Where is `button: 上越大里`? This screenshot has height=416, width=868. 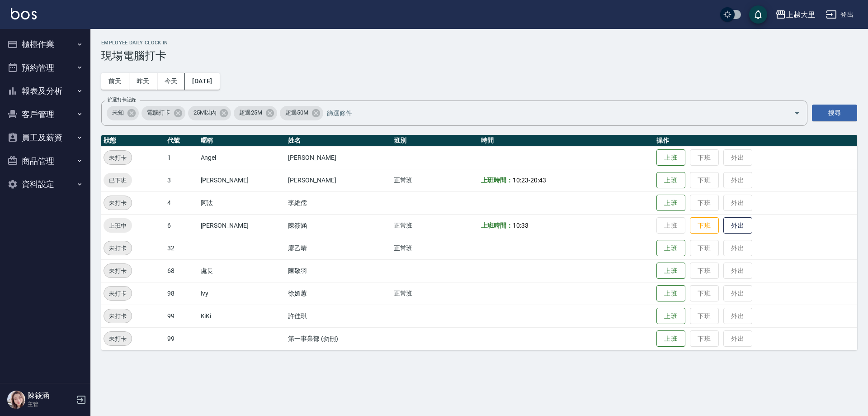
button: 上越大里 is located at coordinates (795, 15).